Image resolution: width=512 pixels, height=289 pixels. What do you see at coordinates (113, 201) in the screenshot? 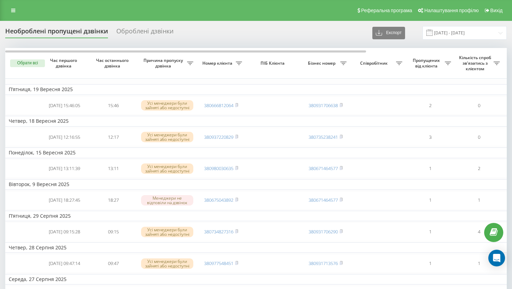
I see `td: 18:27` at bounding box center [113, 201].